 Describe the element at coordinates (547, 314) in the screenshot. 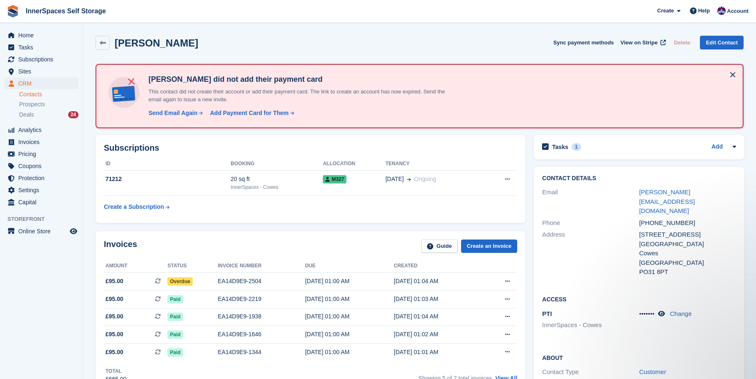

I see `span: PTI` at that location.